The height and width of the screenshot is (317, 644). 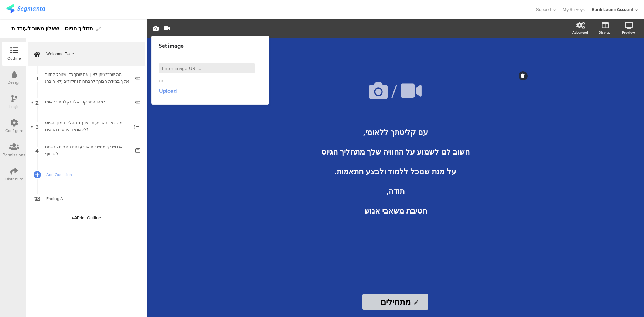 What do you see at coordinates (14, 155) in the screenshot?
I see `div: Permissions` at bounding box center [14, 155].